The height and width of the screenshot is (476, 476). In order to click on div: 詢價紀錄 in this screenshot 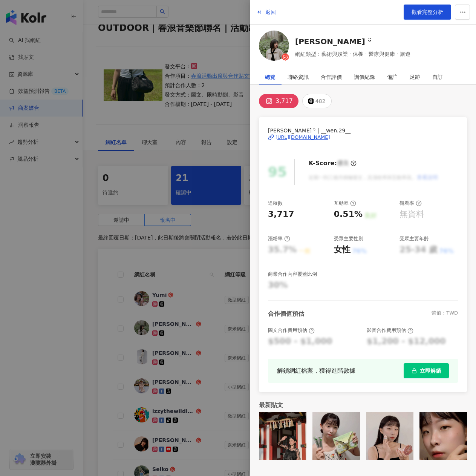, I will do `click(365, 77)`.